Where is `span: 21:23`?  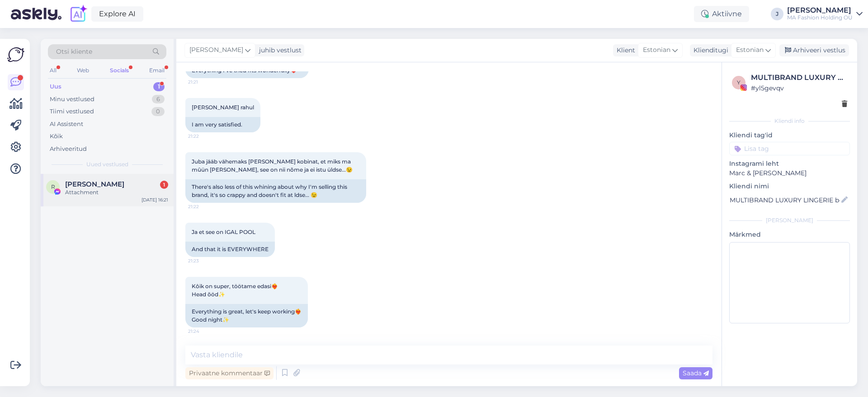 span: 21:23 is located at coordinates (205, 260).